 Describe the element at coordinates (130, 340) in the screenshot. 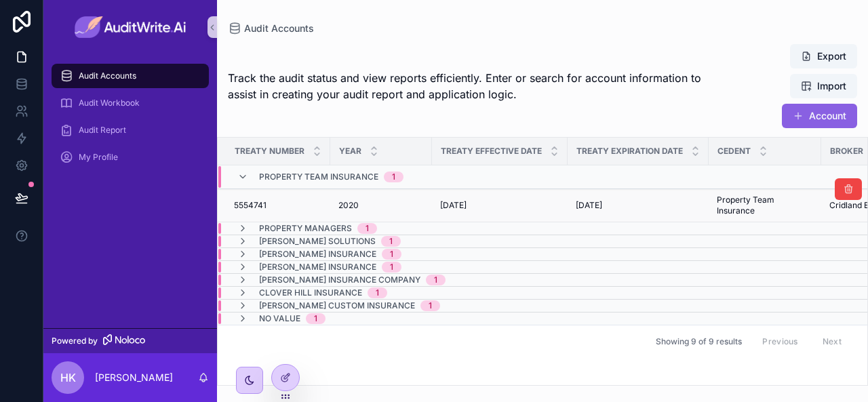

I see `a: Powered by` at that location.